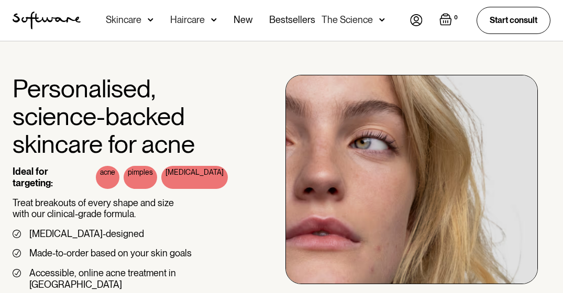  Describe the element at coordinates (50, 177) in the screenshot. I see `div: Ideal for targeting:` at that location.